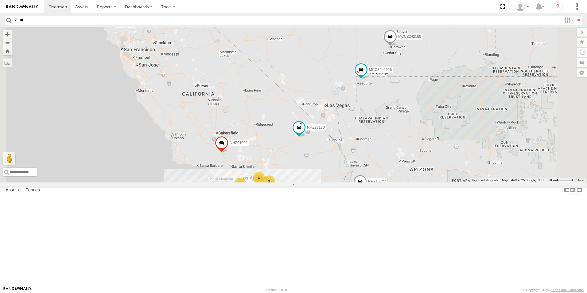 The width and height of the screenshot is (587, 293). I want to click on label: Search Query, so click(15, 20).